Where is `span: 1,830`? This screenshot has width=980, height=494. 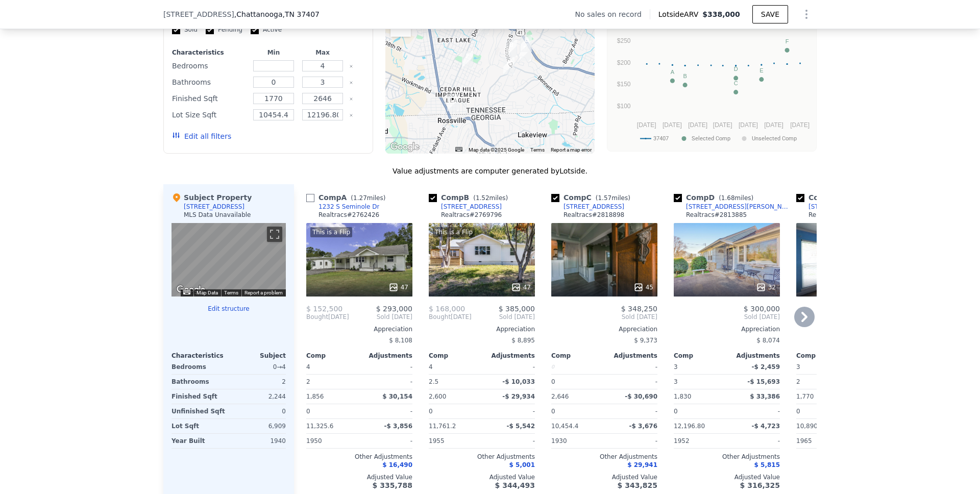 span: 1,830 is located at coordinates (682, 397).